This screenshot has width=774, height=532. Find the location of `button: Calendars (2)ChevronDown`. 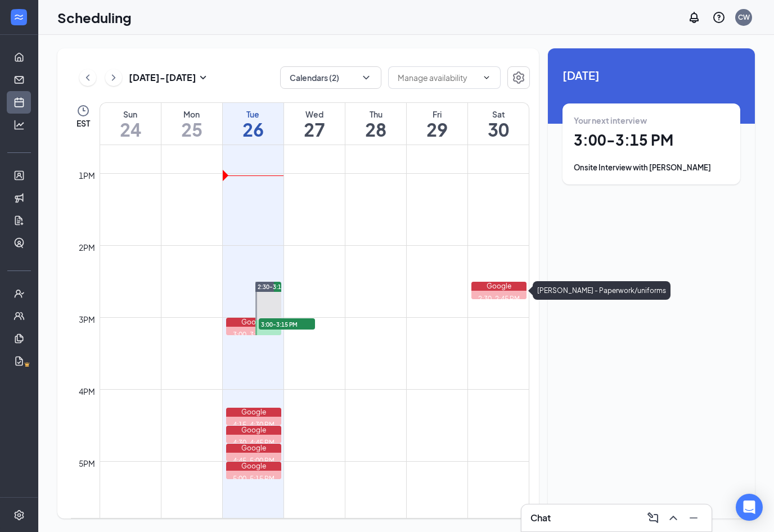

button: Calendars (2)ChevronDown is located at coordinates (331, 78).